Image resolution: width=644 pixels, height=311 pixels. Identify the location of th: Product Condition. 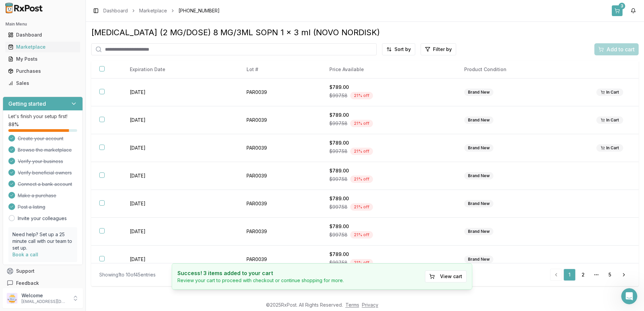
(522, 69).